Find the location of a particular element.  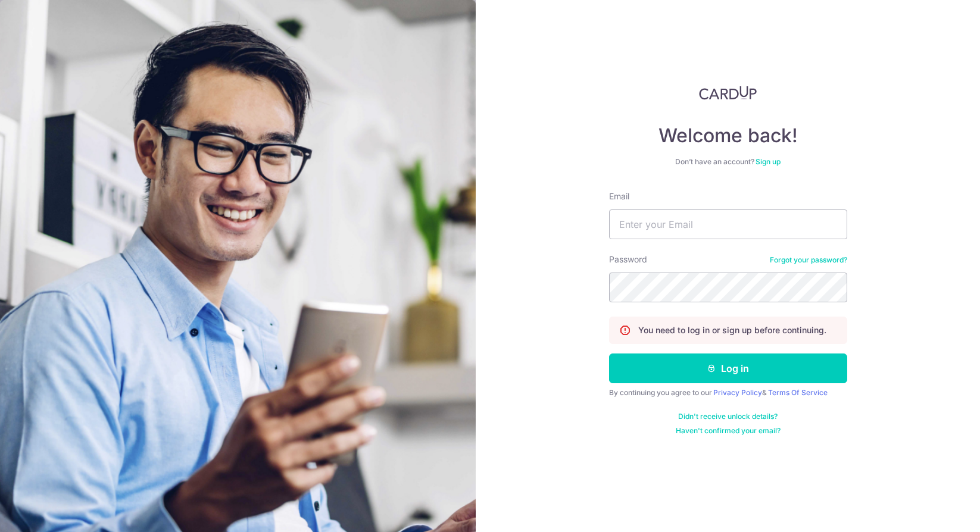

img: CardUp Logo is located at coordinates (728, 93).